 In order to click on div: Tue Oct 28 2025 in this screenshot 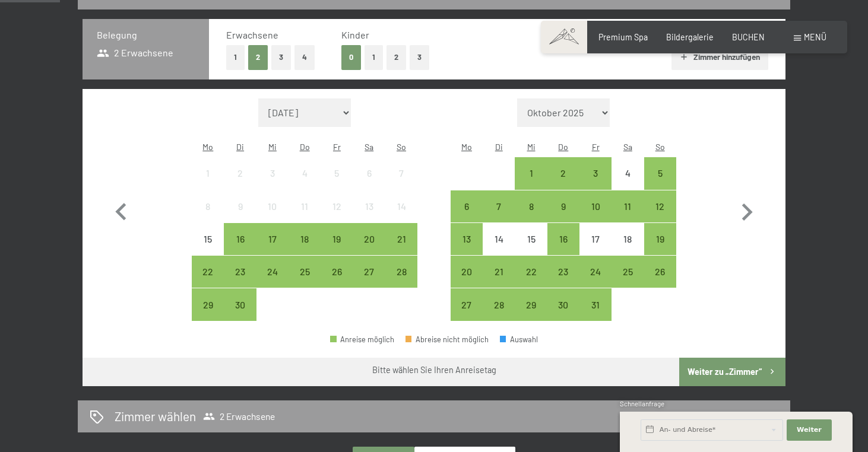, I will do `click(499, 304)`.